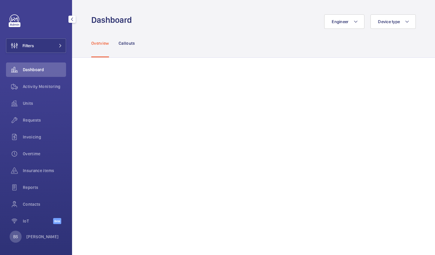 The image size is (435, 255). What do you see at coordinates (16, 236) in the screenshot?
I see `p: BS` at bounding box center [16, 236].